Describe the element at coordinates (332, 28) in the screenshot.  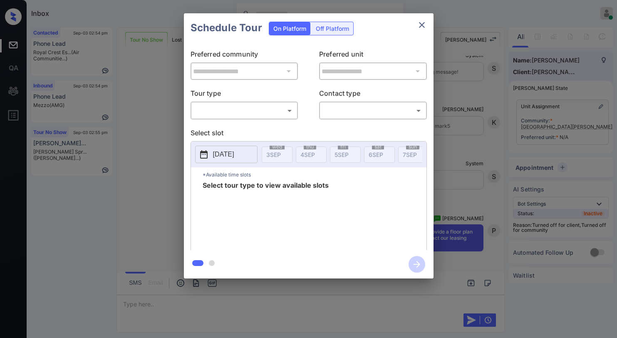
I see `div: Off Platform` at that location.